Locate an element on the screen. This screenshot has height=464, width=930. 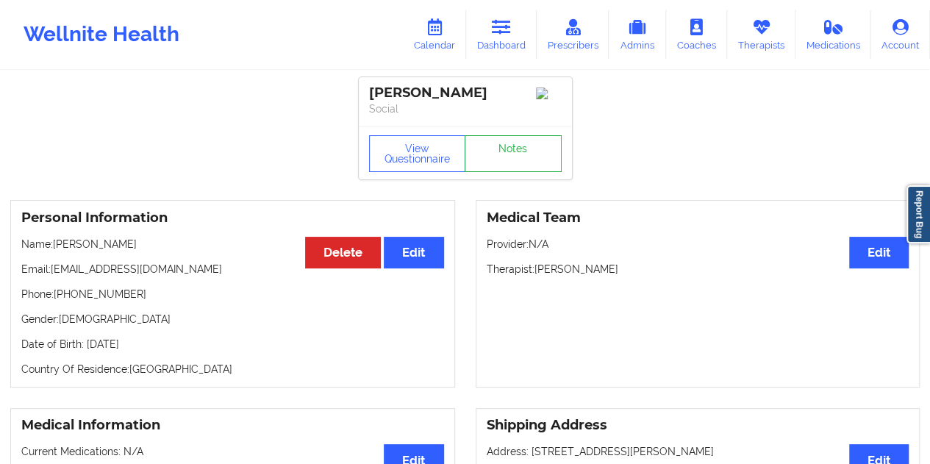
a: Coaches is located at coordinates (696, 35).